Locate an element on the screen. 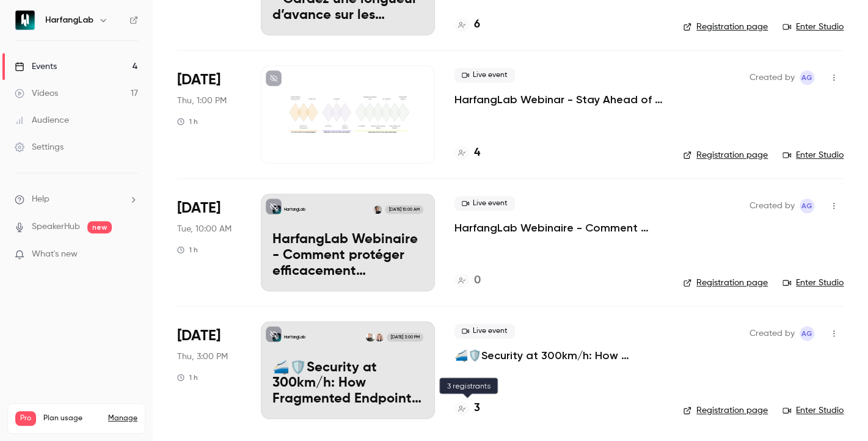 The width and height of the screenshot is (868, 441). span: Thu, 1:00 PM is located at coordinates (202, 101).